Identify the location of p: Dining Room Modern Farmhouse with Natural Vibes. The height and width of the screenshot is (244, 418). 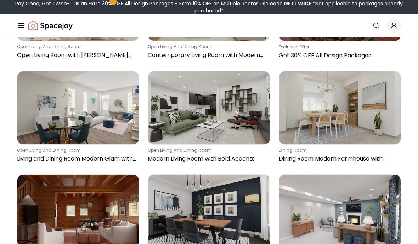
(338, 159).